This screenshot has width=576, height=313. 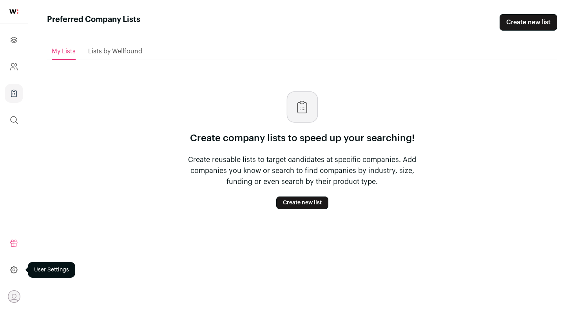 What do you see at coordinates (63, 51) in the screenshot?
I see `span: My Lists` at bounding box center [63, 51].